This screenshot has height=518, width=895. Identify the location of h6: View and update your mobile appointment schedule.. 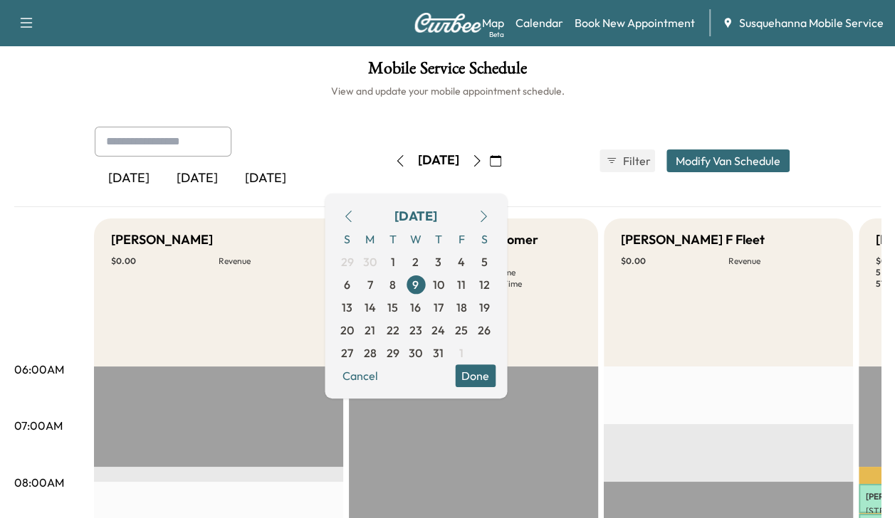
(447, 91).